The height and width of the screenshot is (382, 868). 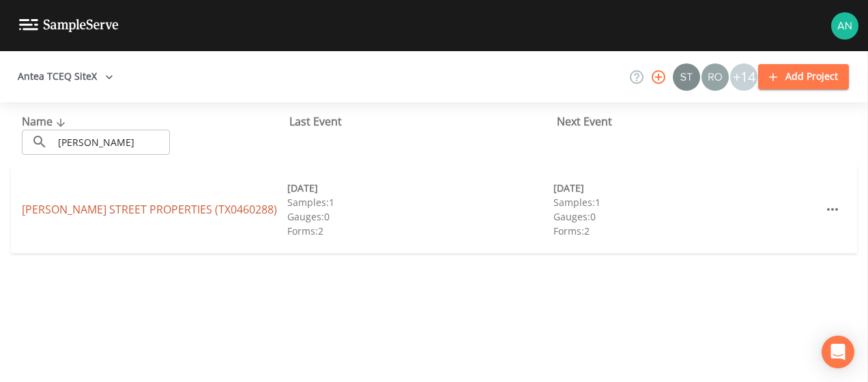 I want to click on img: logo, so click(x=69, y=25).